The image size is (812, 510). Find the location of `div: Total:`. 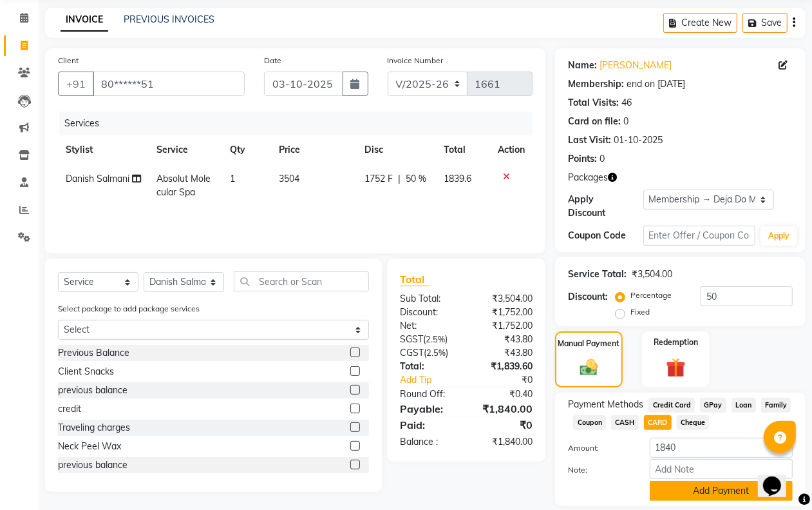

div: Total: is located at coordinates (428, 366).